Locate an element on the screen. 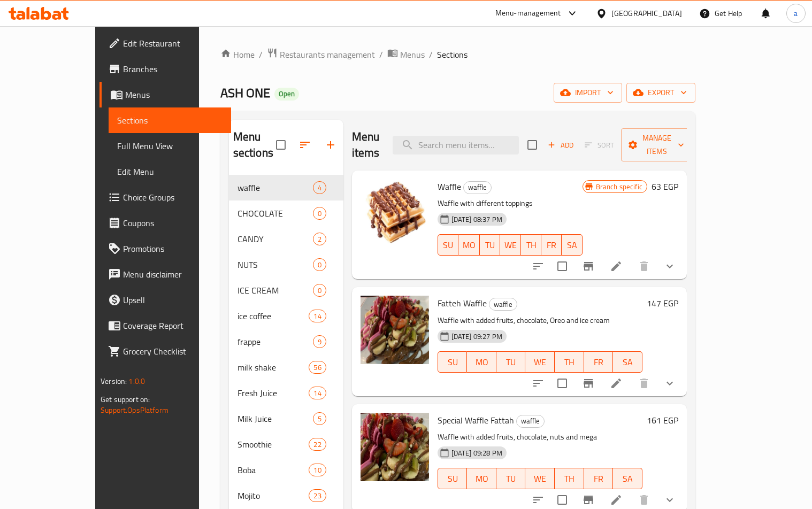  nav: breadcrumb is located at coordinates (458, 55).